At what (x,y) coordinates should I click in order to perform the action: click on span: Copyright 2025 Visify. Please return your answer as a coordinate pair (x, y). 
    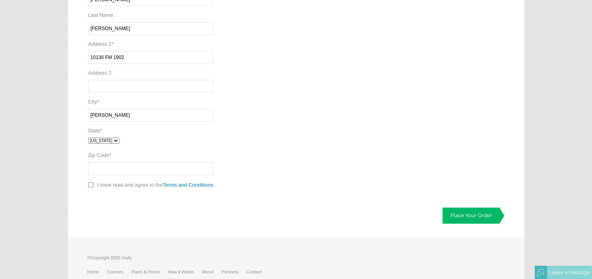
    Looking at the image, I should click on (111, 257).